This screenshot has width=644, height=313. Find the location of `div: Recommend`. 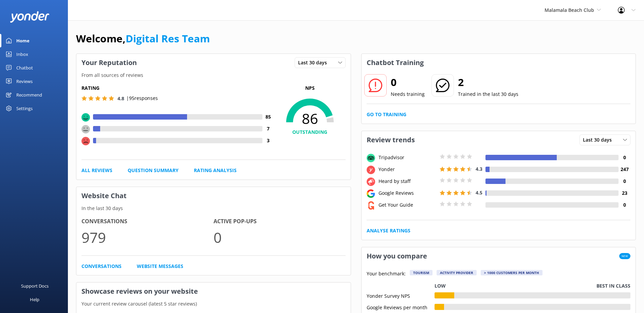

div: Recommend is located at coordinates (29, 95).